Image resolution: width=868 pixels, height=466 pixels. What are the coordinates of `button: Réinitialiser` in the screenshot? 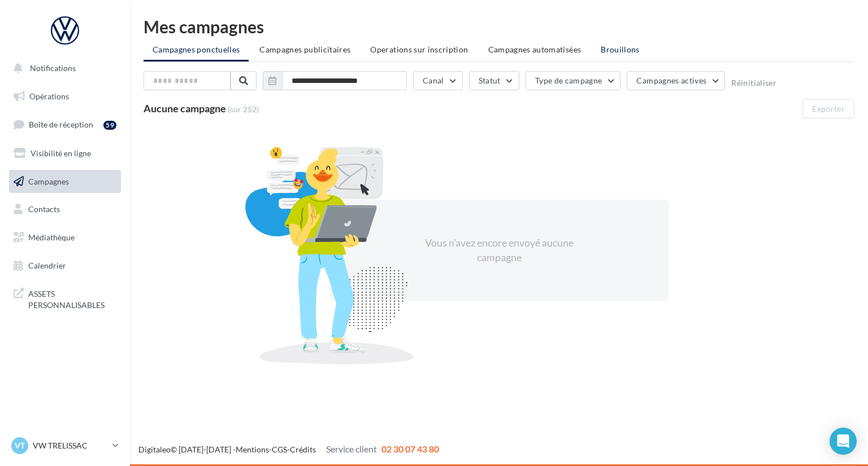 It's located at (754, 83).